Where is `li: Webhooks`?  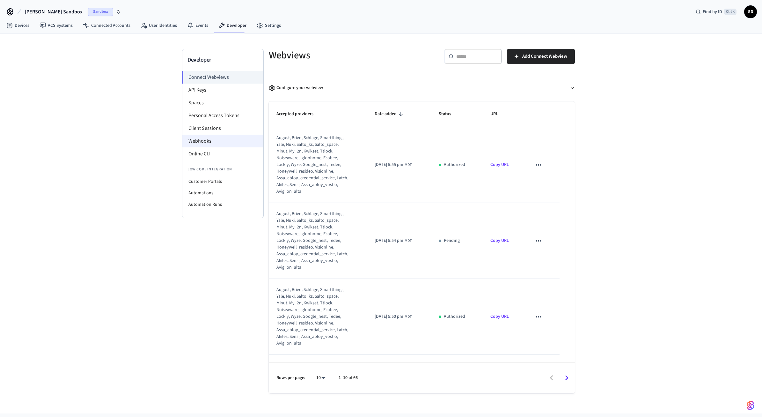
li: Webhooks is located at coordinates (223, 141).